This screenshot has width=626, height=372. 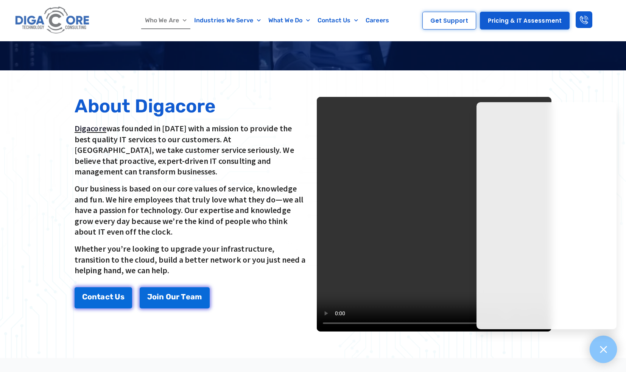 I want to click on span: C, so click(x=85, y=297).